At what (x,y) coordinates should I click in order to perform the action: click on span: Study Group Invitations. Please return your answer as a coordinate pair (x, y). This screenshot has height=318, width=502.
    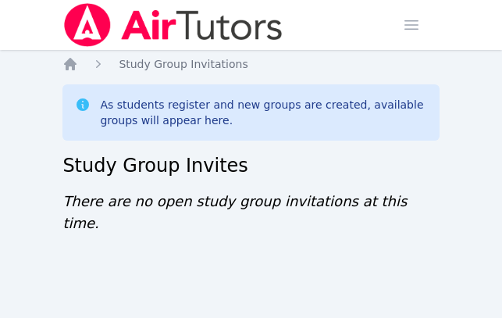
    Looking at the image, I should click on (183, 64).